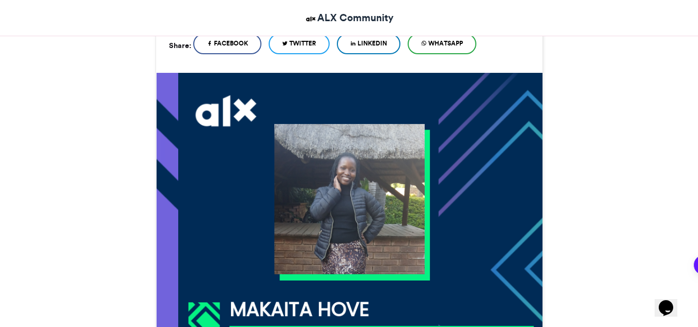  Describe the element at coordinates (303, 43) in the screenshot. I see `span: Twitter` at that location.